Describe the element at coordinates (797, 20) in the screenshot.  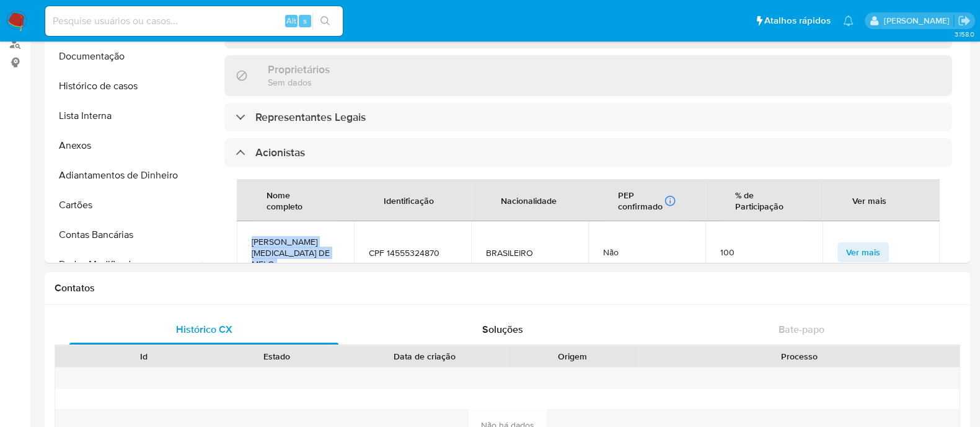
I see `span: Atalhos rápidos` at that location.